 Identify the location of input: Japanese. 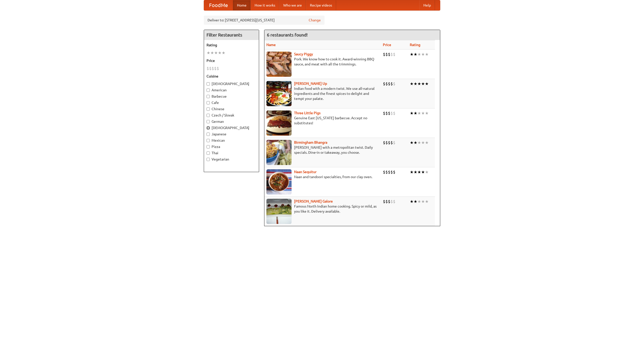
(208, 134).